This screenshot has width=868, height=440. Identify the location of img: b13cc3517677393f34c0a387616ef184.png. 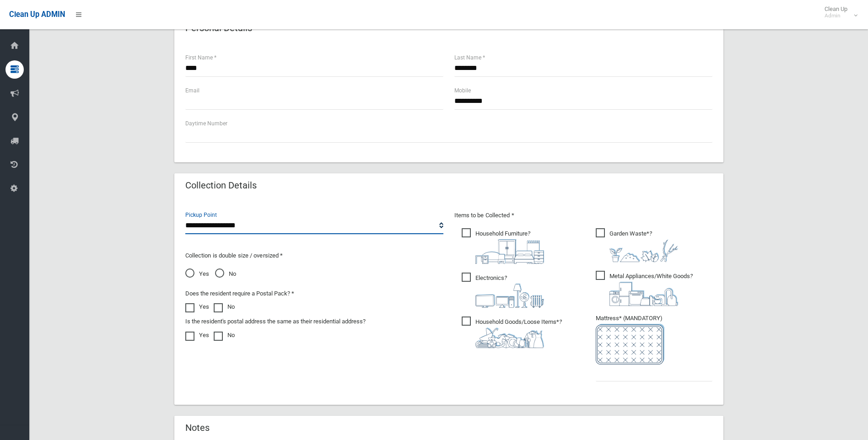
(510, 338).